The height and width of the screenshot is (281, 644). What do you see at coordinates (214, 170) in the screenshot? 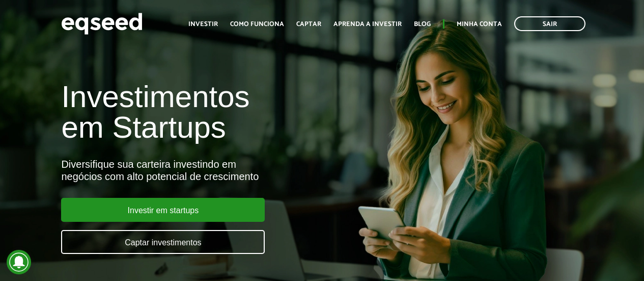
I see `div: Diversifique sua carteira investindo em negócios com alto potencial de crescimento` at bounding box center [214, 170].